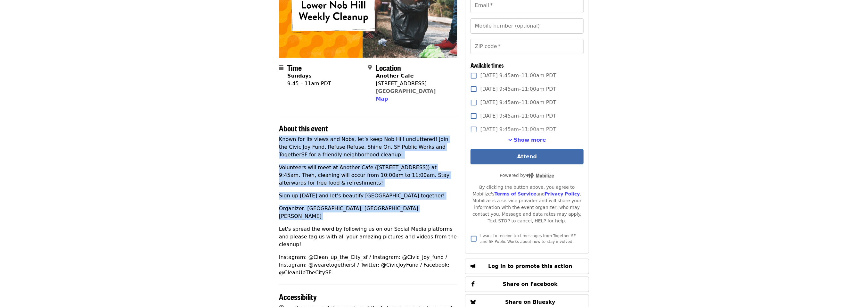 This screenshot has height=307, width=868. Describe the element at coordinates (528, 238) in the screenshot. I see `span: I want to receive text messages from Together SF and SF Public Works about how to stay involved.` at that location.